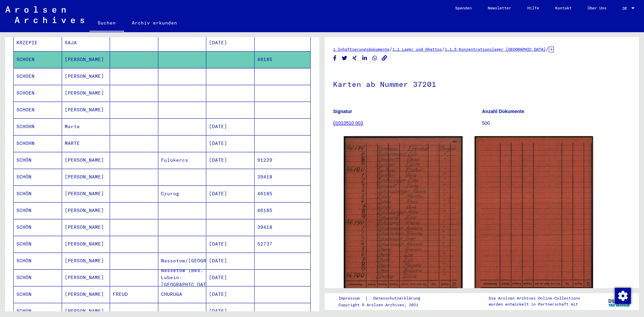  What do you see at coordinates (365, 58) in the screenshot?
I see `button: Share on LinkedIn` at bounding box center [365, 58].